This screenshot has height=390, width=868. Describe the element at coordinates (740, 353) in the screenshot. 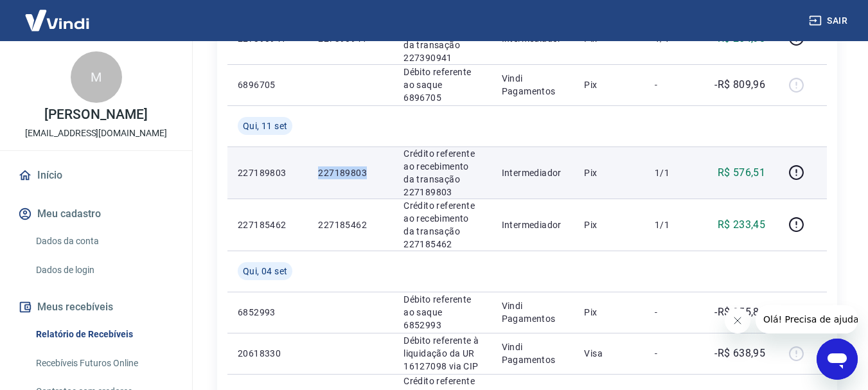

I see `p: -R$ 638,95` at that location.